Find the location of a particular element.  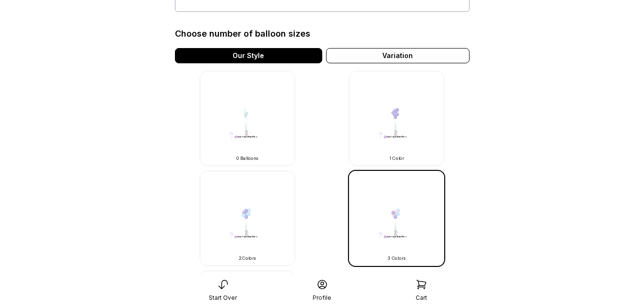

div: 2 Colors is located at coordinates (247, 259).